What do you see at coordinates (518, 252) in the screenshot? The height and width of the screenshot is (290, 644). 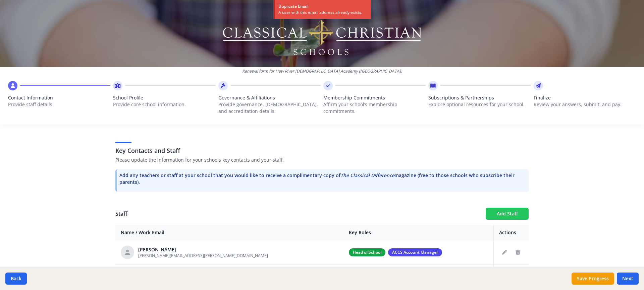 I see `button: Delete staff` at bounding box center [518, 252].